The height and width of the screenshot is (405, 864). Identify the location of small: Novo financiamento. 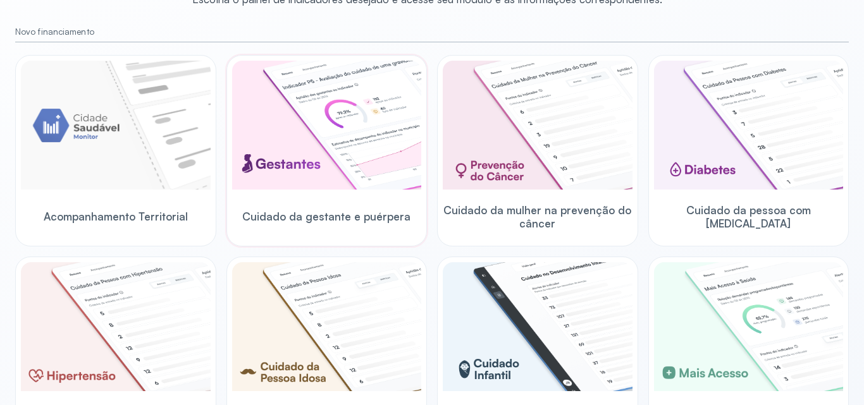
(432, 32).